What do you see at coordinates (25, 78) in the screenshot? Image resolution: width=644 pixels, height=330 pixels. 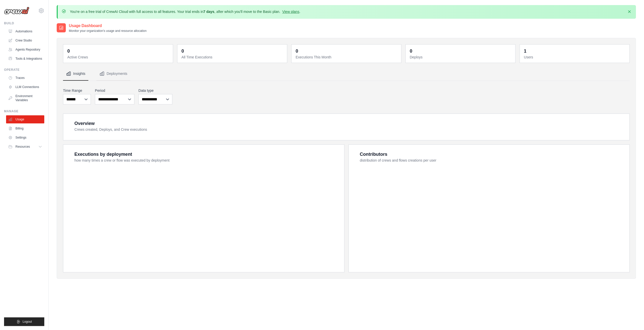 I see `a: Traces` at bounding box center [25, 78].